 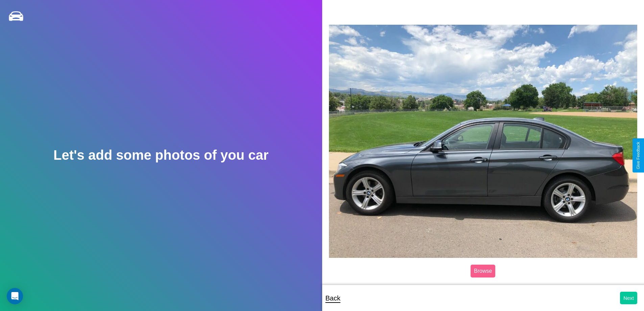 What do you see at coordinates (15, 296) in the screenshot?
I see `div: Open Intercom Messenger` at bounding box center [15, 296].